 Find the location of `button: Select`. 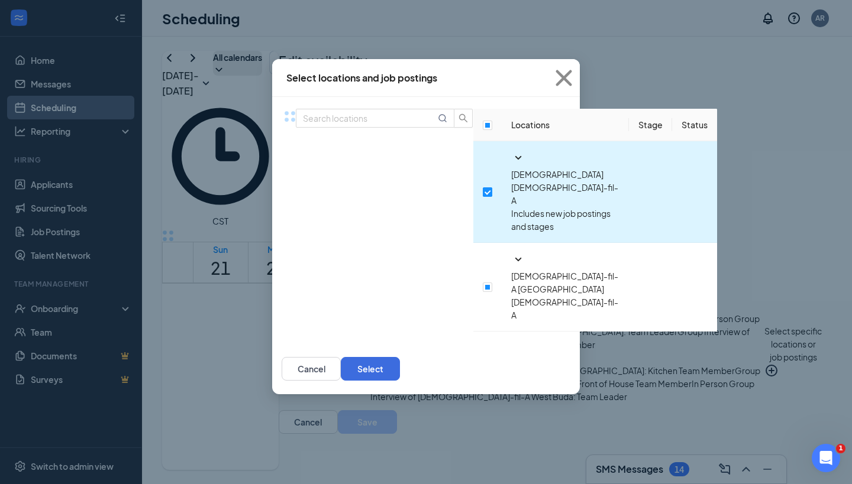

button: Select is located at coordinates (370, 369).